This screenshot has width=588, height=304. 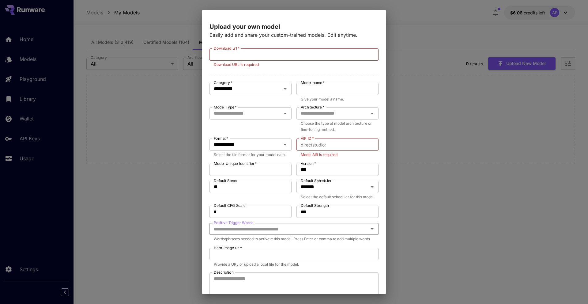 What do you see at coordinates (230, 205) in the screenshot?
I see `label: Default CFG Scale` at bounding box center [230, 205].